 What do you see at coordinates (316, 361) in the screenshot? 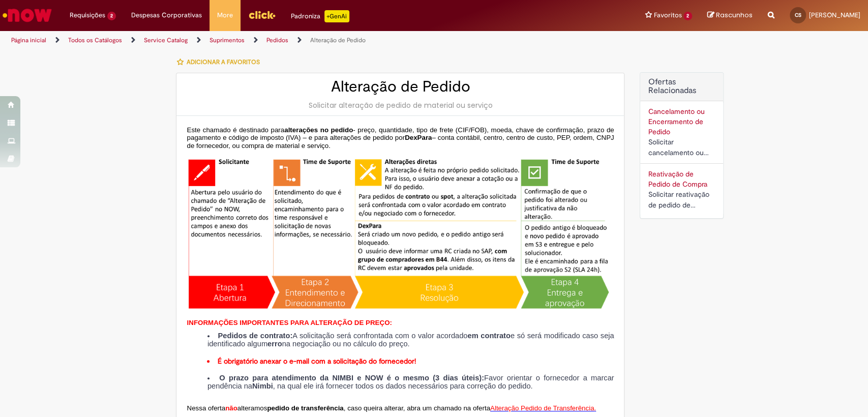
I see `strong: É obrigatório anexar o e-mail com a solicitação do fornecedor!` at bounding box center [316, 361].